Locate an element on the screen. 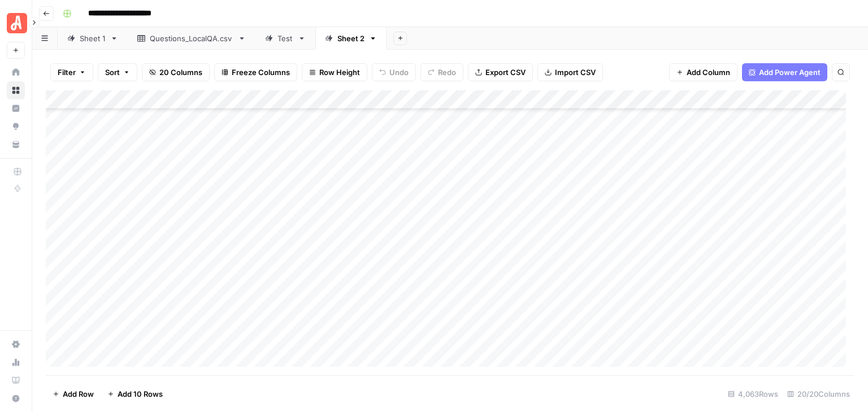  a: Settings is located at coordinates (16, 344).